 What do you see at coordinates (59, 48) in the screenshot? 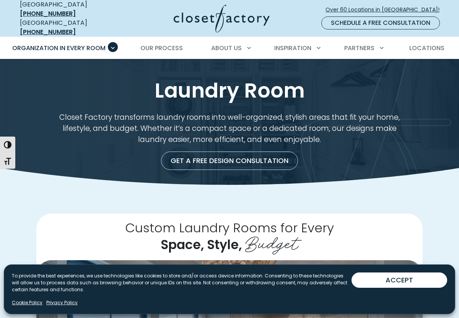
I see `span: Organization in Every Room` at bounding box center [59, 48].